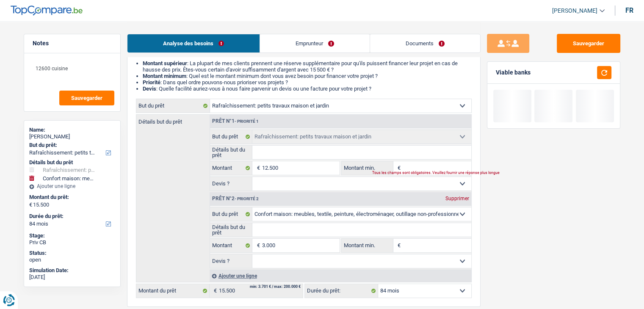 This screenshot has width=644, height=309. I want to click on div: Viable banks, so click(513, 72).